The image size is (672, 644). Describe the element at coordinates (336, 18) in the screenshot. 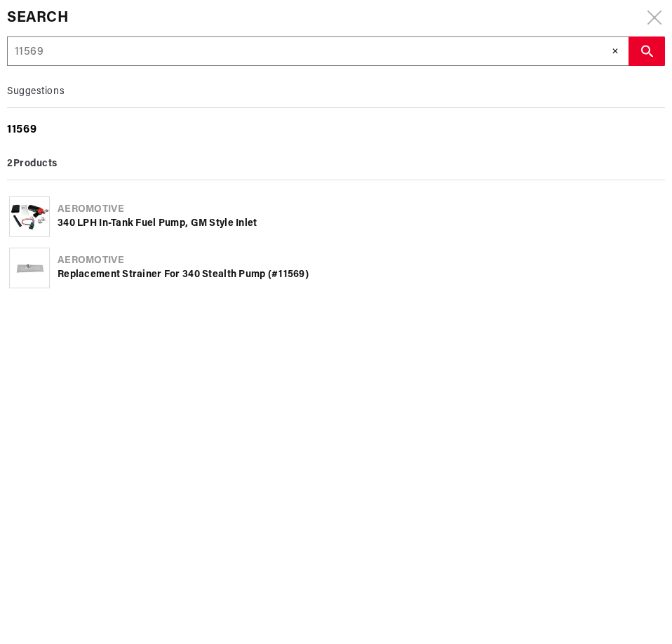

I see `div: Search` at that location.